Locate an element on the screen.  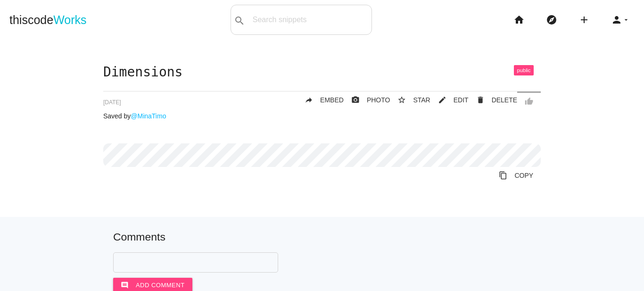
span: STAR is located at coordinates (421, 100).